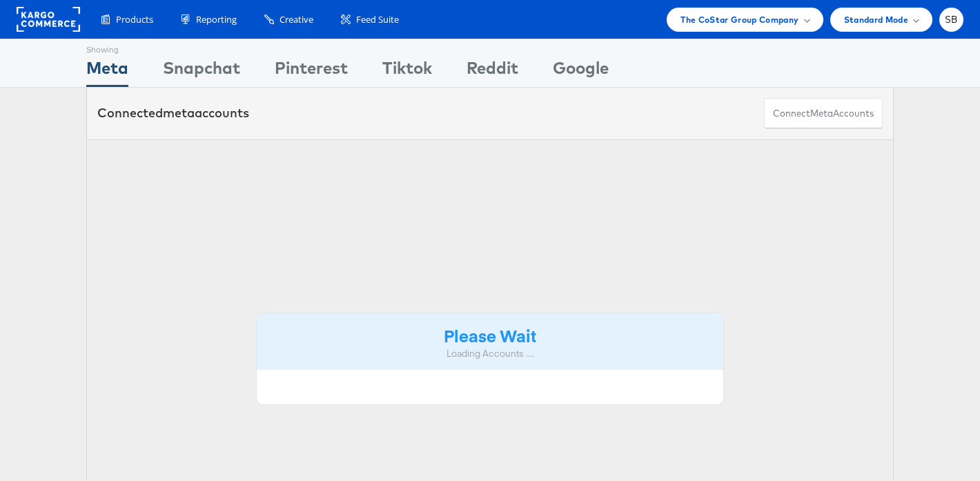  Describe the element at coordinates (876, 20) in the screenshot. I see `span: Standard Mode` at that location.